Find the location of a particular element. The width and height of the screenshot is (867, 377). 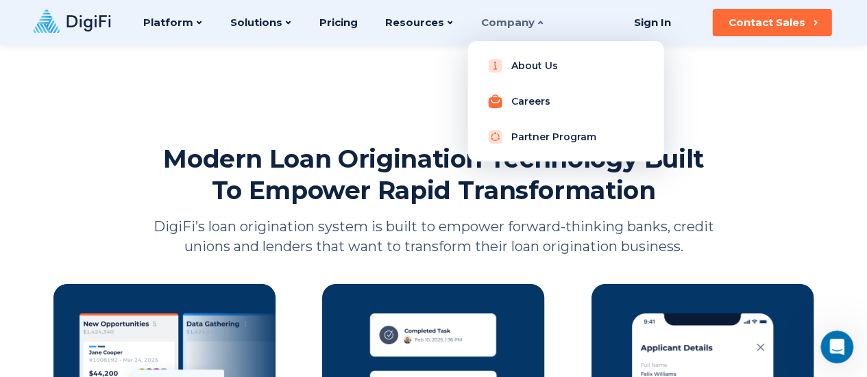

p: To Empower Rapid Transformation is located at coordinates (433, 175).